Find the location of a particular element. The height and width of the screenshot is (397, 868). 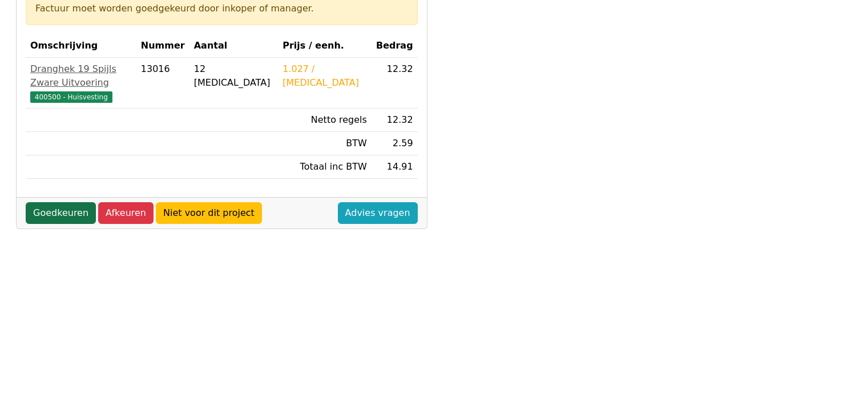

div: Dranghek 19 Spijls Zware Uitvoering is located at coordinates (81, 76).